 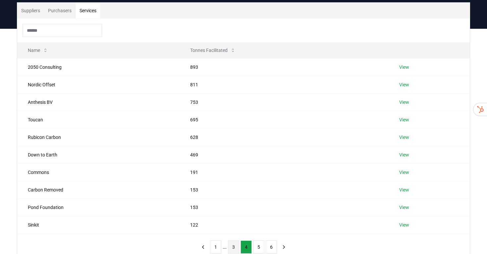 What do you see at coordinates (98, 120) in the screenshot?
I see `td: Toucan` at bounding box center [98, 120].